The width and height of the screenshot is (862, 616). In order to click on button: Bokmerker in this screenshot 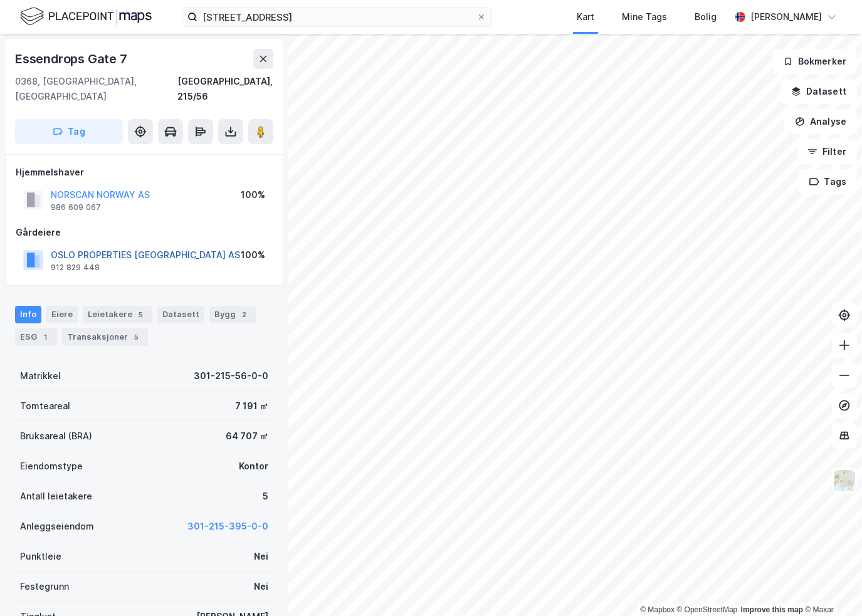, I will do `click(814, 61)`.